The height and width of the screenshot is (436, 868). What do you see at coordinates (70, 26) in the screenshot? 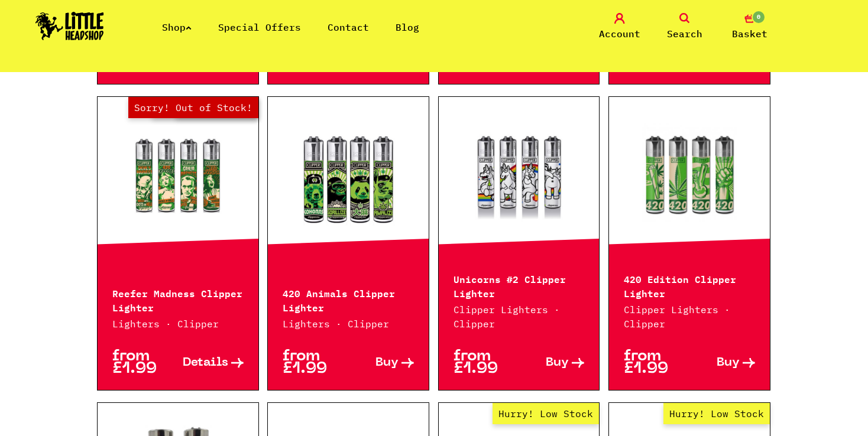
I see `img: Little Head Shop Logo` at bounding box center [70, 26].